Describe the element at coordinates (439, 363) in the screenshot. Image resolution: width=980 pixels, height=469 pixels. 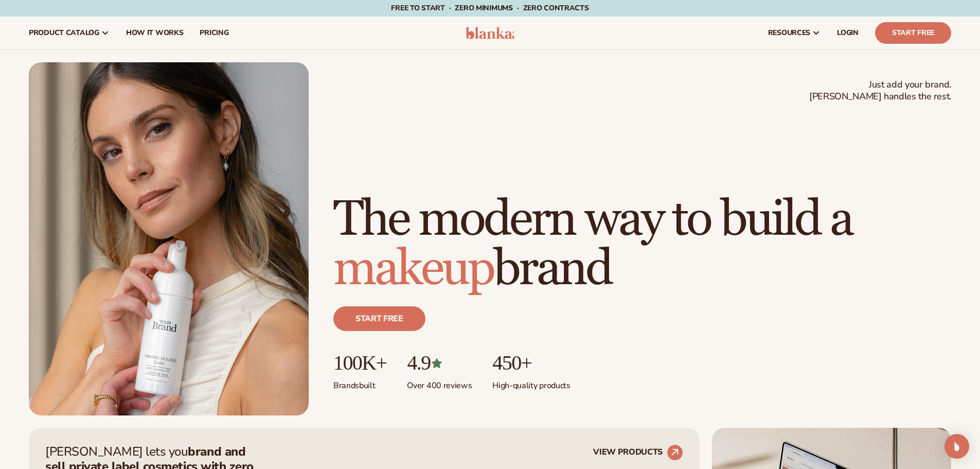
I see `p: 4.9` at that location.